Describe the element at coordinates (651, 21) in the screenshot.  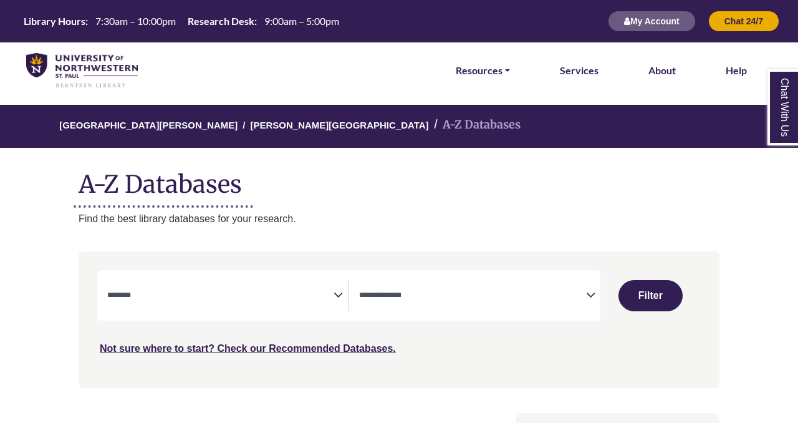
I see `button: My Account` at that location.